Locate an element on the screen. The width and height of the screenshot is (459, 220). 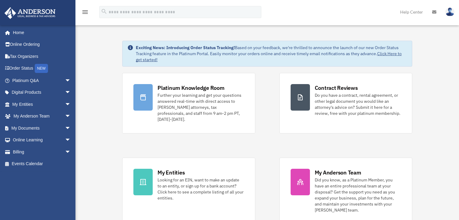
a: menu is located at coordinates (85, 13).